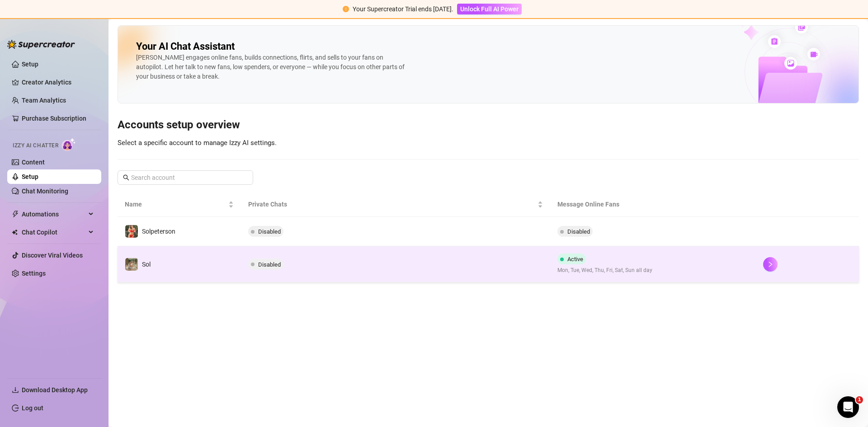  I want to click on span: 1, so click(859, 400).